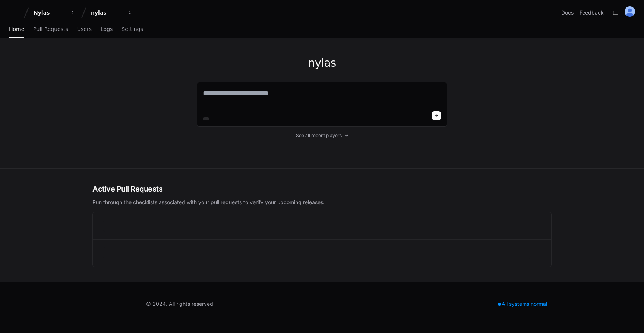 This screenshot has width=644, height=333. Describe the element at coordinates (567, 13) in the screenshot. I see `a: Docs` at that location.